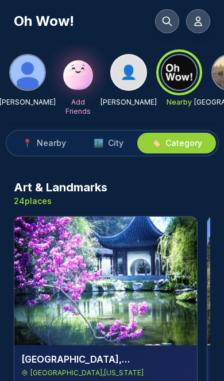 The image size is (224, 381). Describe the element at coordinates (115, 143) in the screenshot. I see `span: City` at that location.